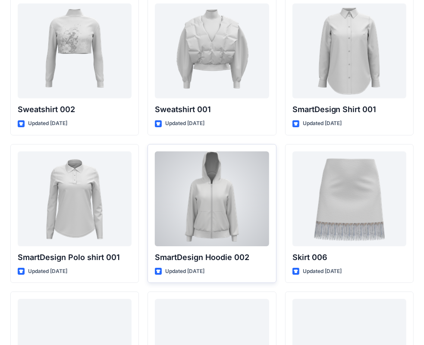  I want to click on p: Skirt 006, so click(349, 257).